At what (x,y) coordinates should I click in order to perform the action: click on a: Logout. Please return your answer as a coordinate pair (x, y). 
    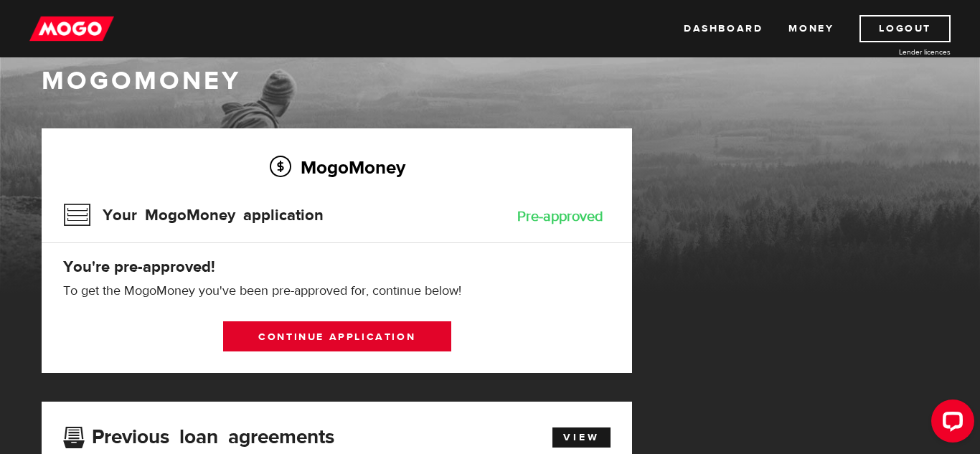
    Looking at the image, I should click on (905, 29).